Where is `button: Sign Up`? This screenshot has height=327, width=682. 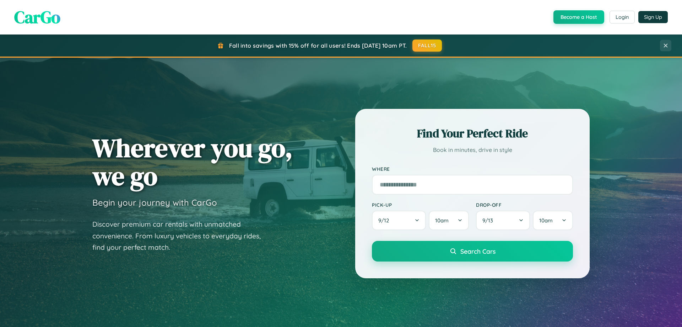
button: Sign Up is located at coordinates (653, 17).